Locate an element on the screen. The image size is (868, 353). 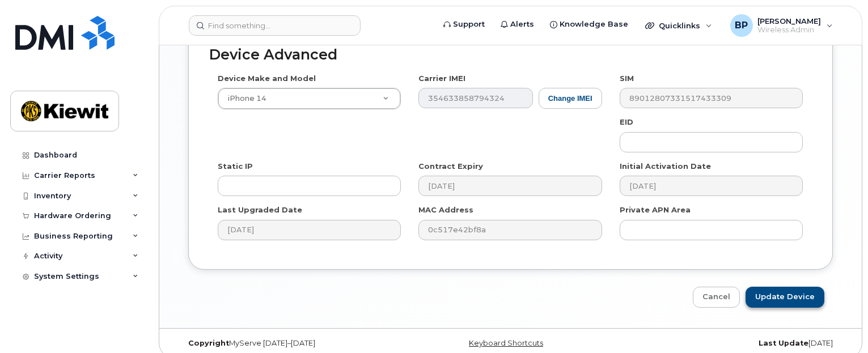
span: Support is located at coordinates (469, 24).